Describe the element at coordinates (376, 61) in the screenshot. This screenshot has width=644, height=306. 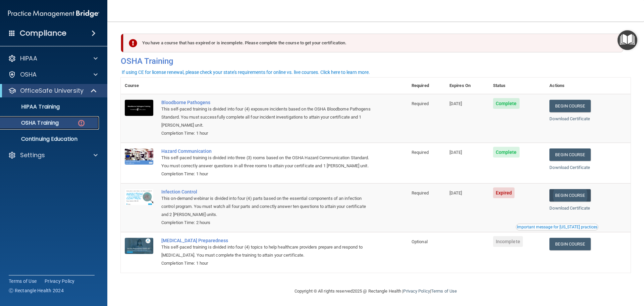
I see `h4: OSHA Training` at that location.